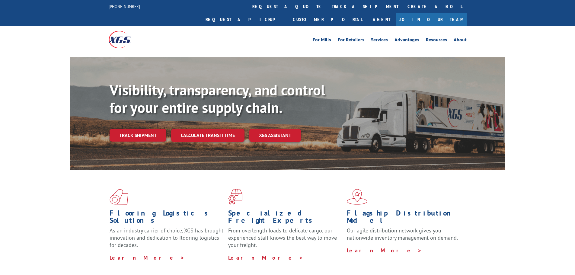  I want to click on span: Our agile distribution network gives you nationwide inventory management on demand., so click(402, 234).